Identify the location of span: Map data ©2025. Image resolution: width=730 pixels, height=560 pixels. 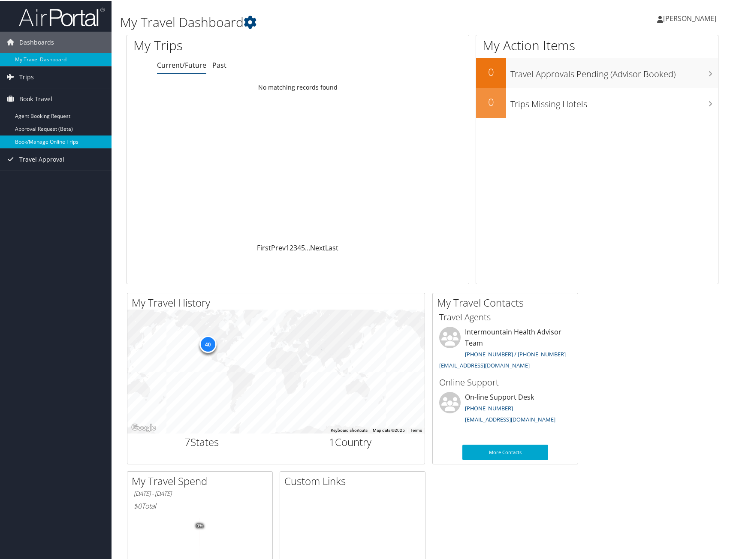
(389, 429).